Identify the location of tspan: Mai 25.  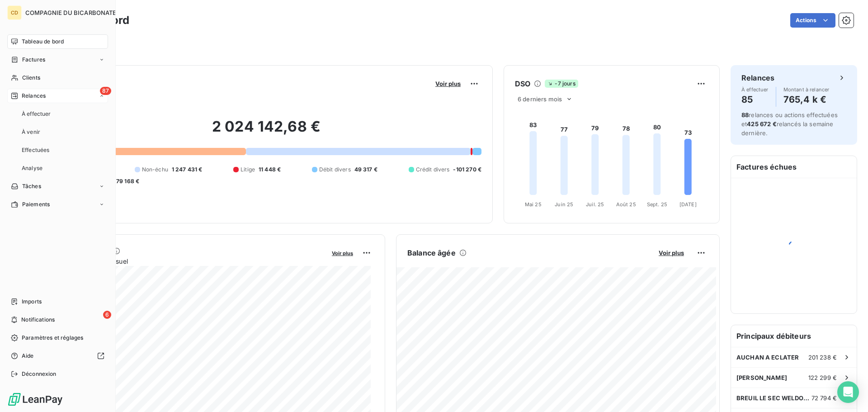
(533, 204).